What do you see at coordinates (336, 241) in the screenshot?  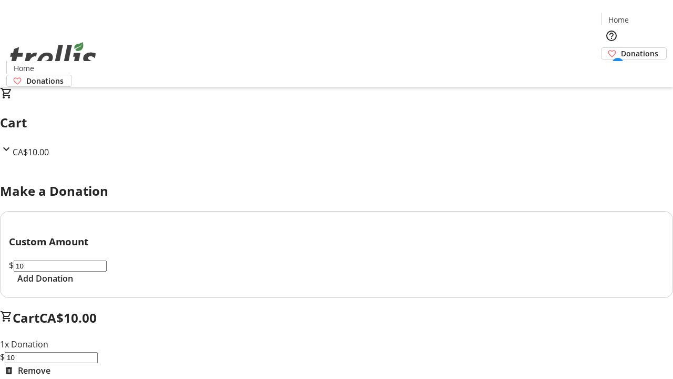 I see `h3: Custom Amount` at bounding box center [336, 241].